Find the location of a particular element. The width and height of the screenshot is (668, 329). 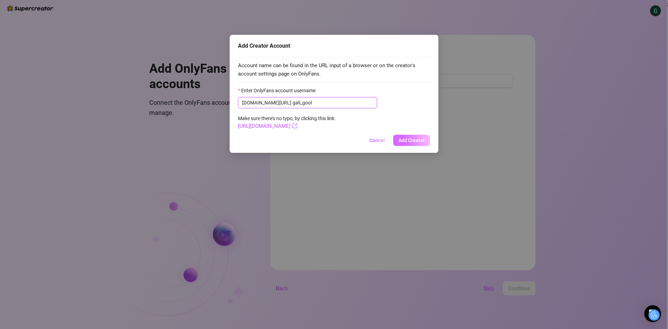

span: Make sure there's no typo, by clicking this link: is located at coordinates (286, 122).